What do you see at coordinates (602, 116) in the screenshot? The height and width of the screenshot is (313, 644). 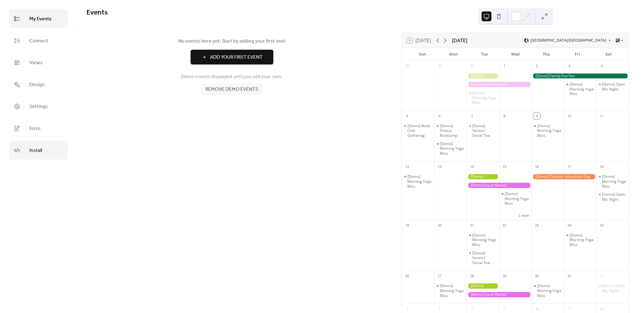 I see `div: 11` at bounding box center [602, 116].